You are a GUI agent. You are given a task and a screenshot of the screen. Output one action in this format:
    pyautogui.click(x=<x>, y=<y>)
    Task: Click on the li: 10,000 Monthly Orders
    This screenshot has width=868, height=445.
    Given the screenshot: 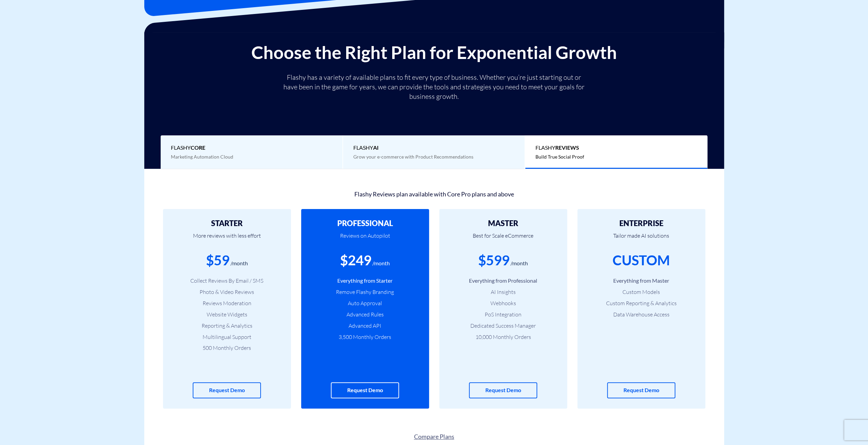 What is the action you would take?
    pyautogui.click(x=503, y=337)
    